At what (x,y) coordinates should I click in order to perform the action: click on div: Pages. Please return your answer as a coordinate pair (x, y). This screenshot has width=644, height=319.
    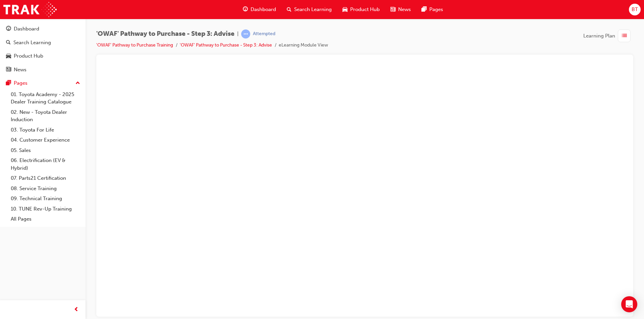
    Looking at the image, I should click on (20, 83).